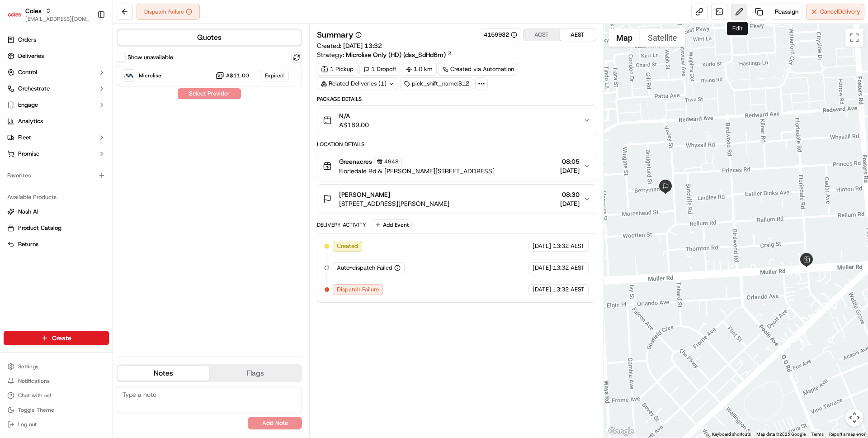 The height and width of the screenshot is (438, 868). Describe the element at coordinates (25, 137) in the screenshot. I see `span: Fleet` at that location.